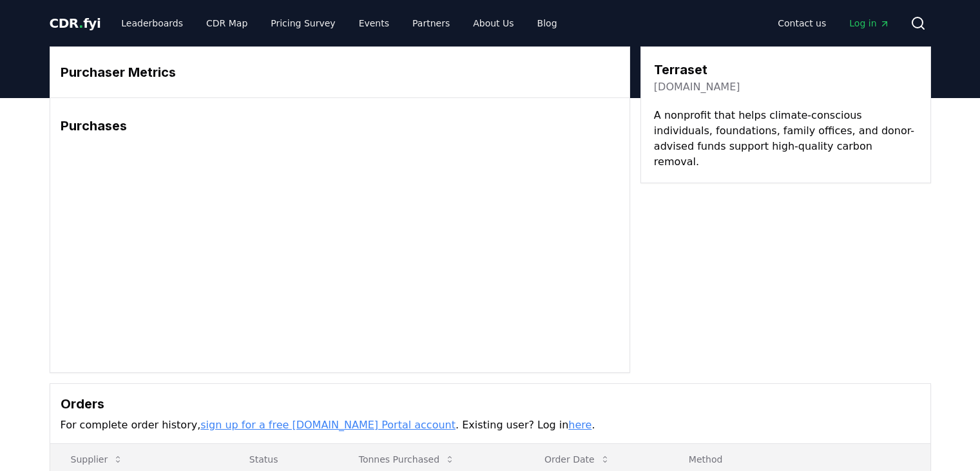  What do you see at coordinates (801, 23) in the screenshot?
I see `a: Contact us` at bounding box center [801, 23].